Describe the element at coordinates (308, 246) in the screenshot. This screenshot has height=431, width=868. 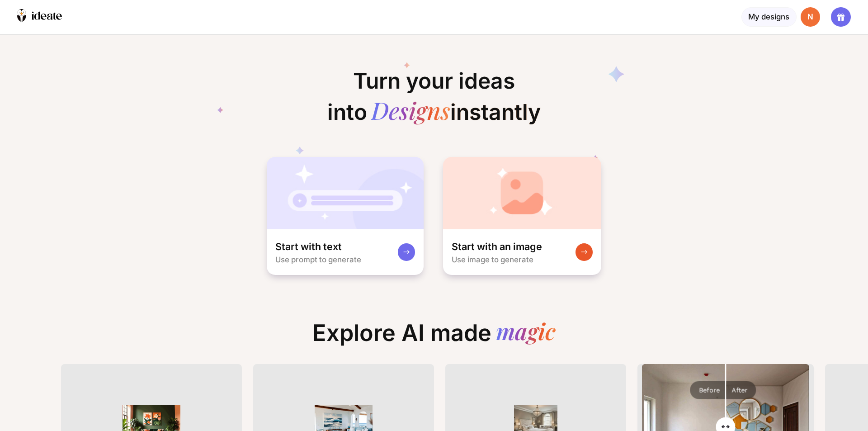
I see `div: Start with text` at that location.